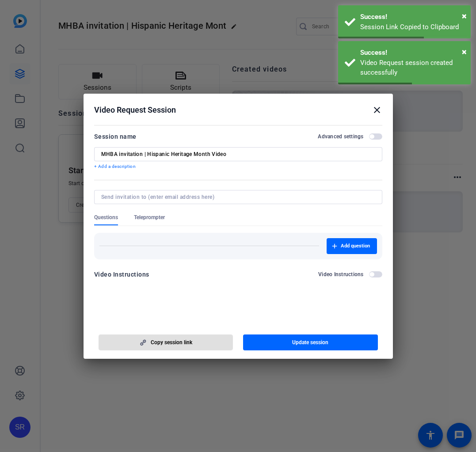 This screenshot has width=476, height=452. What do you see at coordinates (355, 246) in the screenshot?
I see `span: Add question` at bounding box center [355, 246].